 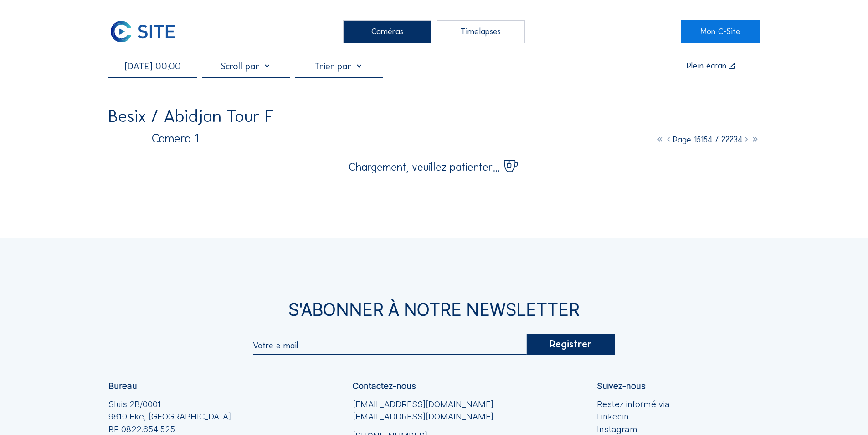 I want to click on div: Caméras, so click(x=388, y=32).